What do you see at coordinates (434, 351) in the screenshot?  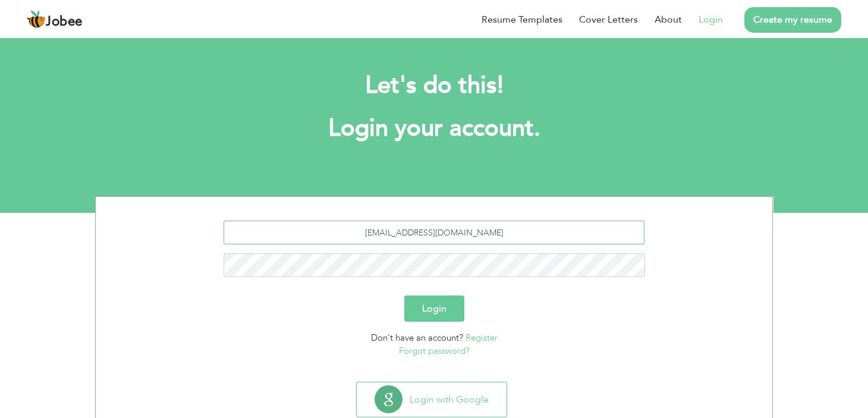 I see `a: Forgot password?` at bounding box center [434, 351].